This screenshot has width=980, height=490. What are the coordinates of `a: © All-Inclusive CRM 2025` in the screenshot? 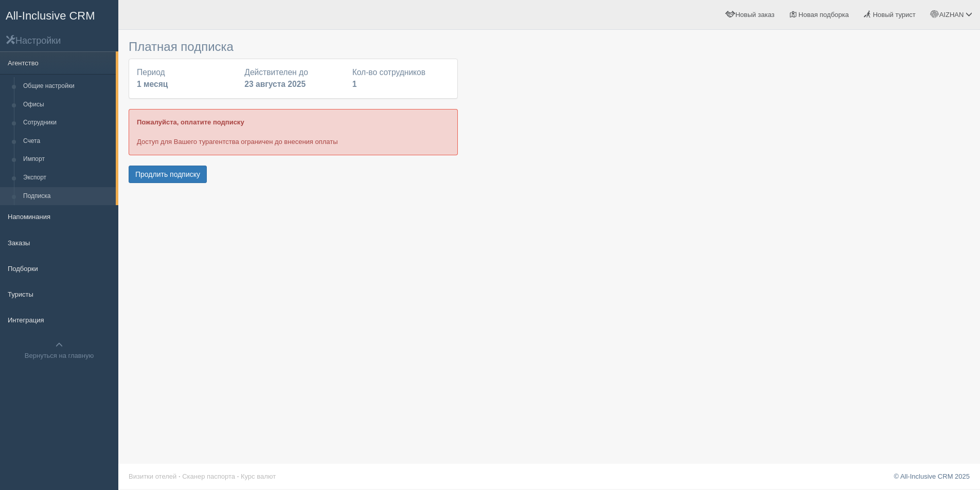 It's located at (932, 476).